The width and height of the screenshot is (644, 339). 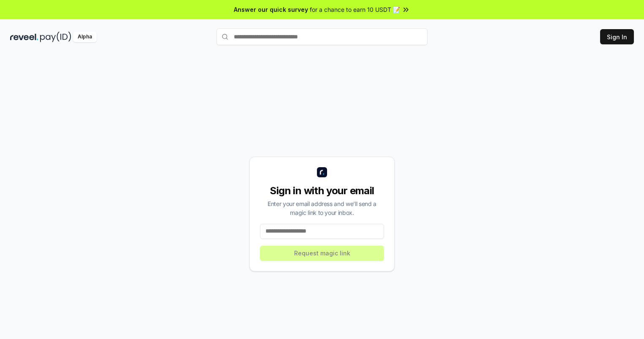 What do you see at coordinates (24, 37) in the screenshot?
I see `img: reveel_dark` at bounding box center [24, 37].